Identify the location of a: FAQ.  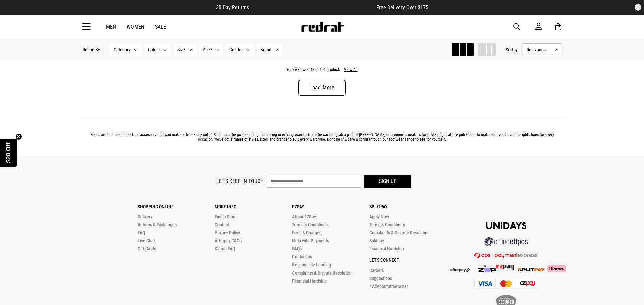
(141, 233).